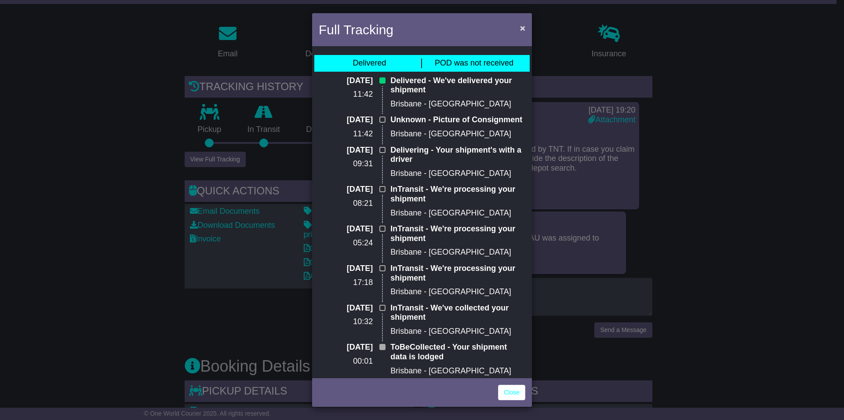 Image resolution: width=844 pixels, height=420 pixels. I want to click on p: Delivered - We've delivered your shipment, so click(458, 85).